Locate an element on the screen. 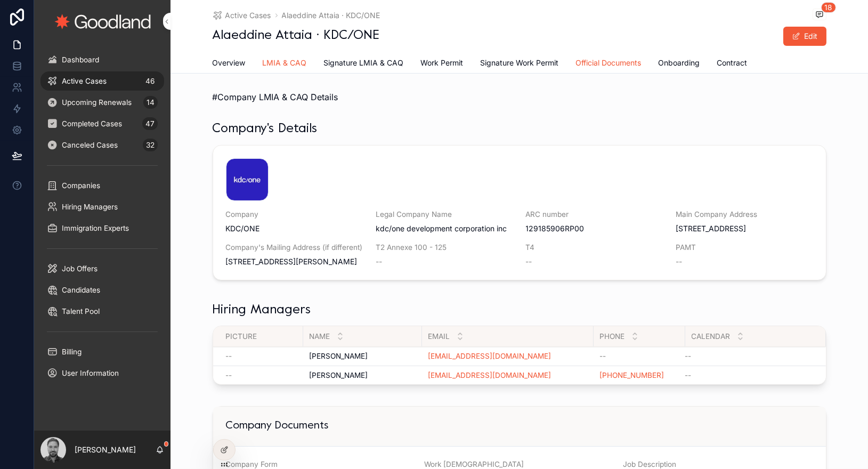 The height and width of the screenshot is (469, 868). a: Upcoming Renewals14 is located at coordinates (102, 102).